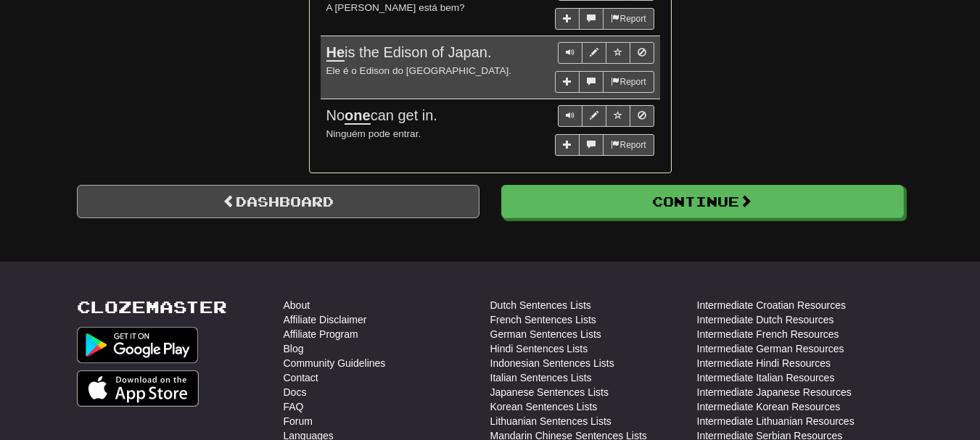 This screenshot has height=440, width=980. Describe the element at coordinates (702, 202) in the screenshot. I see `button: Continue` at that location.